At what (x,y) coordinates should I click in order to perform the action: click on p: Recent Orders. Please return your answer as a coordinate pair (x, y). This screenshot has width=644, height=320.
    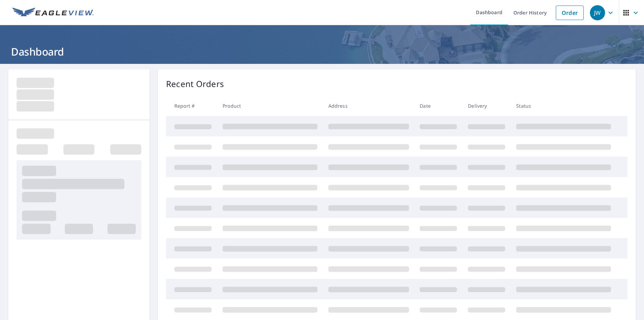
    Looking at the image, I should click on (195, 84).